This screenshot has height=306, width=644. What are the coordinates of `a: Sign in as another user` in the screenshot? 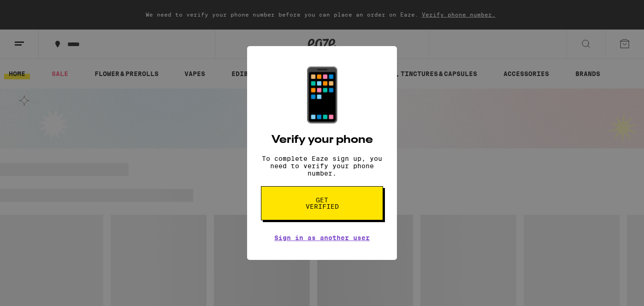 It's located at (322, 237).